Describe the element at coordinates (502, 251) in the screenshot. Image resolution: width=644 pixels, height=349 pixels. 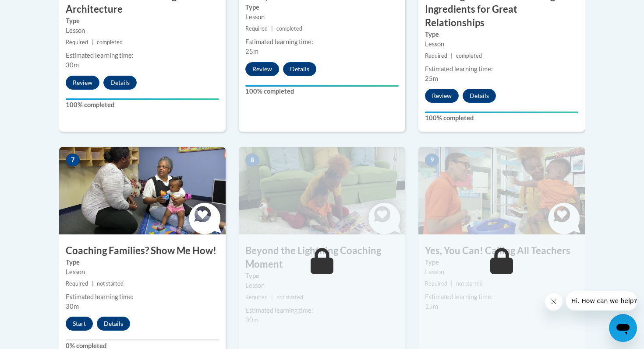
I see `h3: Yes, You Can! Calling All Teachers` at that location.